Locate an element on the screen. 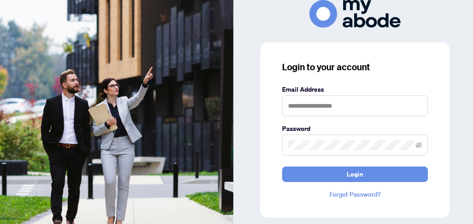 Image resolution: width=473 pixels, height=224 pixels. label: Password is located at coordinates (355, 129).